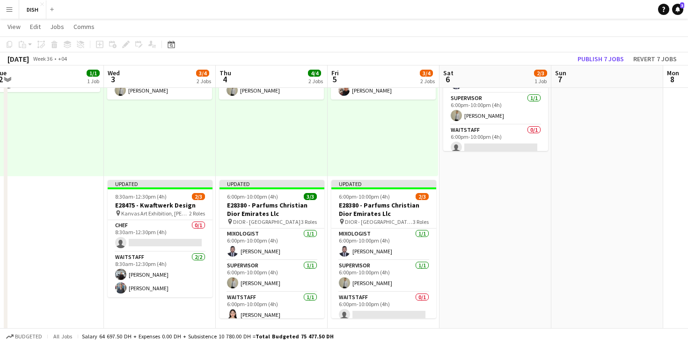 The width and height of the screenshot is (688, 344). What do you see at coordinates (677, 9) in the screenshot?
I see `a: 3` at bounding box center [677, 9].